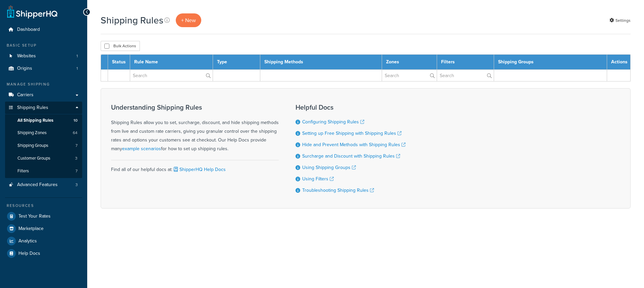 The width and height of the screenshot is (644, 288). Describe the element at coordinates (27, 56) in the screenshot. I see `span: Websites` at that location.